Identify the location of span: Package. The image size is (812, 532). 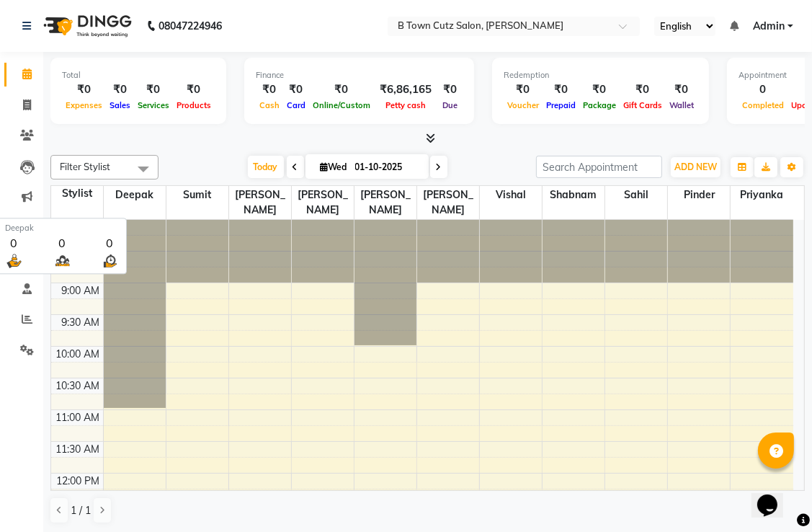
(600, 105).